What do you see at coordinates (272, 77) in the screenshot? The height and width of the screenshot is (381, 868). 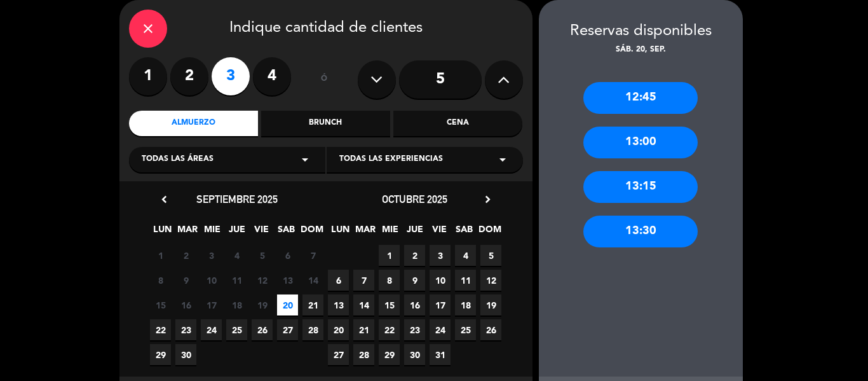 I see `label: 4` at bounding box center [272, 77].